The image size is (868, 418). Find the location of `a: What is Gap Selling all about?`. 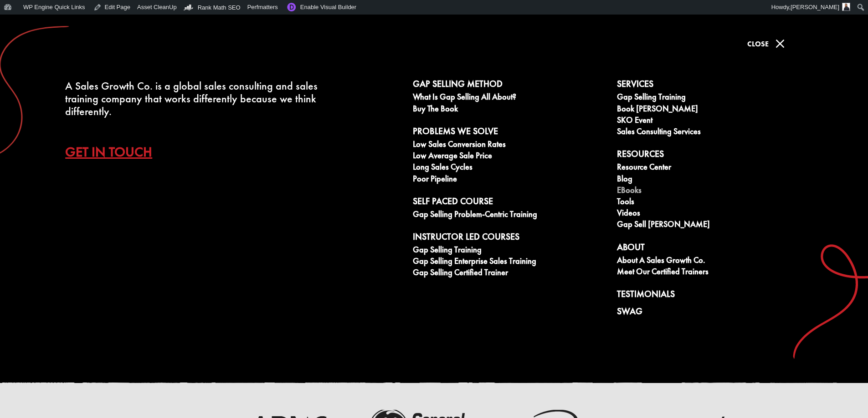

a: What is Gap Selling all about? is located at coordinates (510, 98).